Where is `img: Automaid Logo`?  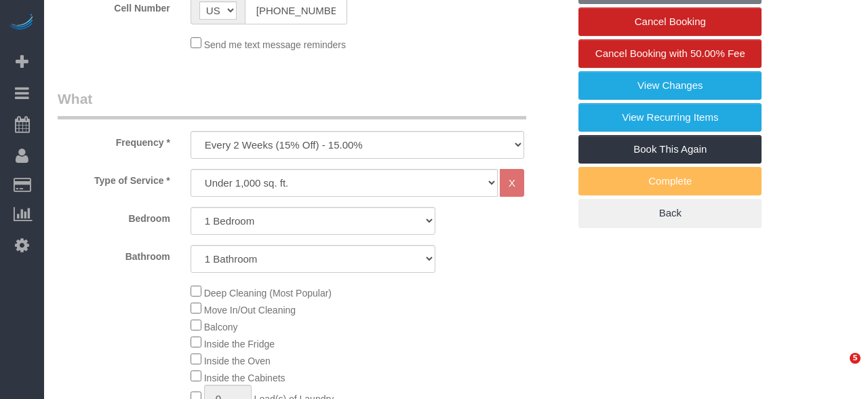
img: Automaid Logo is located at coordinates (21, 23).